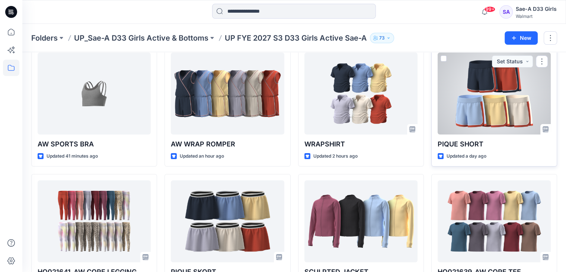 This screenshot has width=566, height=272. I want to click on p: UP FYE 2027 S3 D33 Girls Active Sae-A, so click(296, 38).